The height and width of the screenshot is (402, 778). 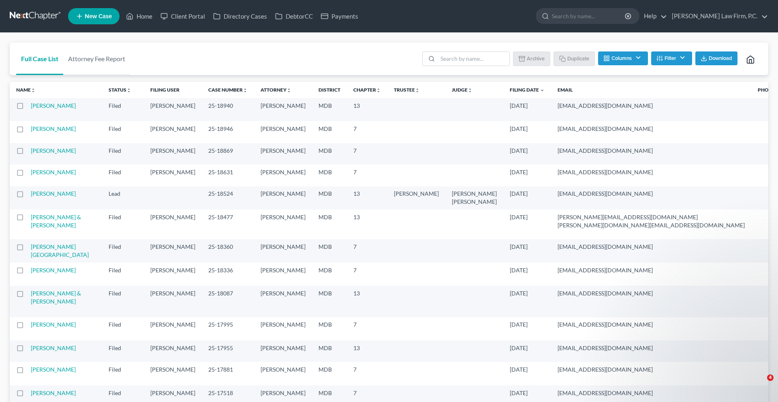 What do you see at coordinates (367, 90) in the screenshot?
I see `a: Chapterunfold_more` at bounding box center [367, 90].